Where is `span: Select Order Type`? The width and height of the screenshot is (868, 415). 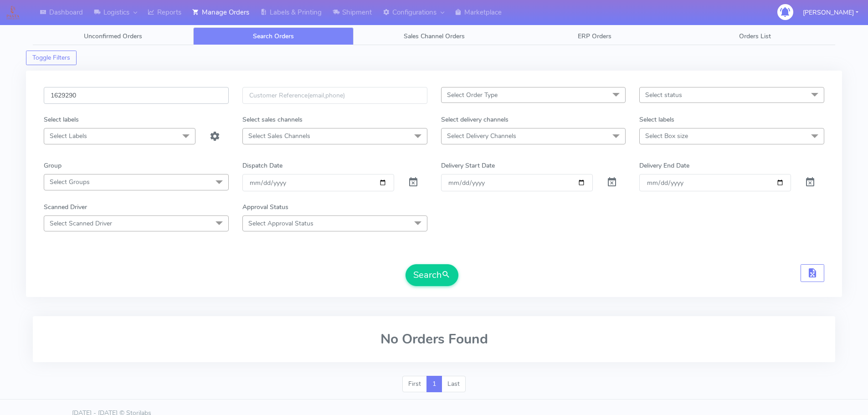 span: Select Order Type is located at coordinates (472, 95).